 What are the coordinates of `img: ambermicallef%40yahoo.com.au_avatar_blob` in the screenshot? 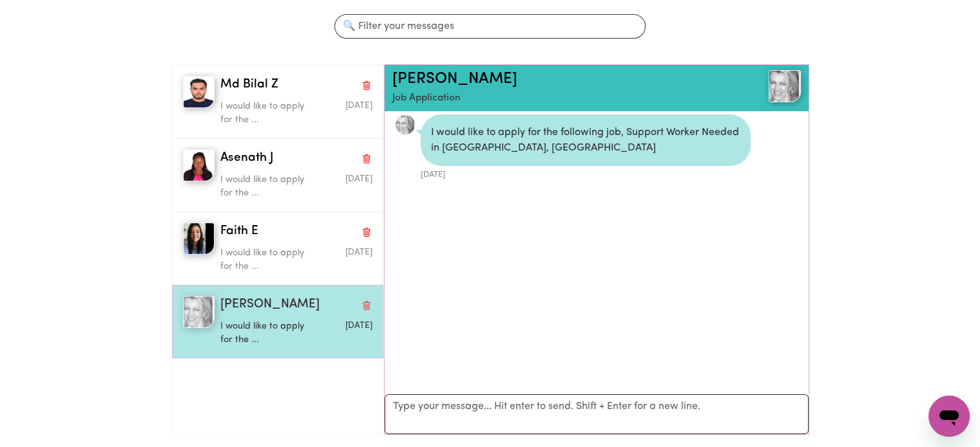 It's located at (405, 125).